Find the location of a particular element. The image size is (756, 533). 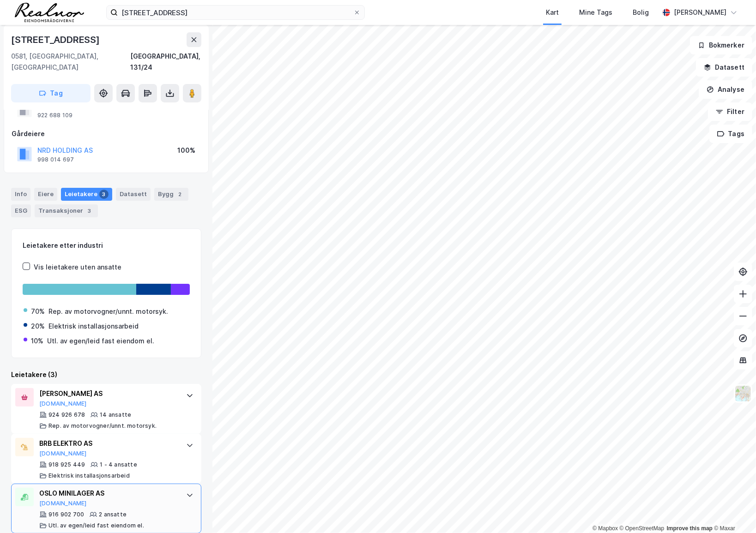

div: Kart is located at coordinates (552, 12).